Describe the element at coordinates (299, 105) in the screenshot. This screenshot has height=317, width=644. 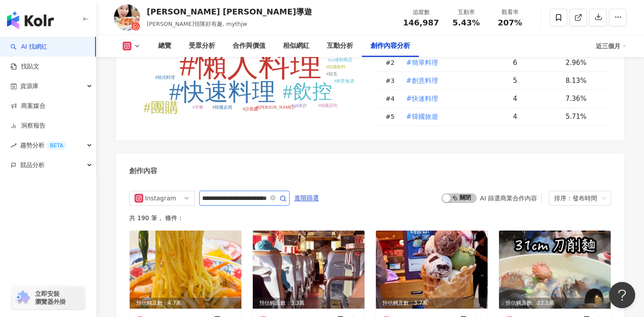
I see `tspan: #gd冰沙` at that location.